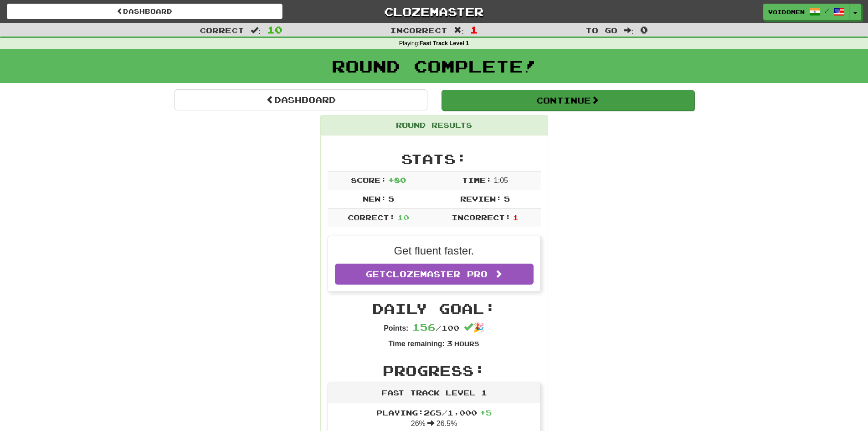 Image resolution: width=868 pixels, height=431 pixels. Describe the element at coordinates (434, 412) in the screenshot. I see `span: Playing: 265 / 1,000` at that location.